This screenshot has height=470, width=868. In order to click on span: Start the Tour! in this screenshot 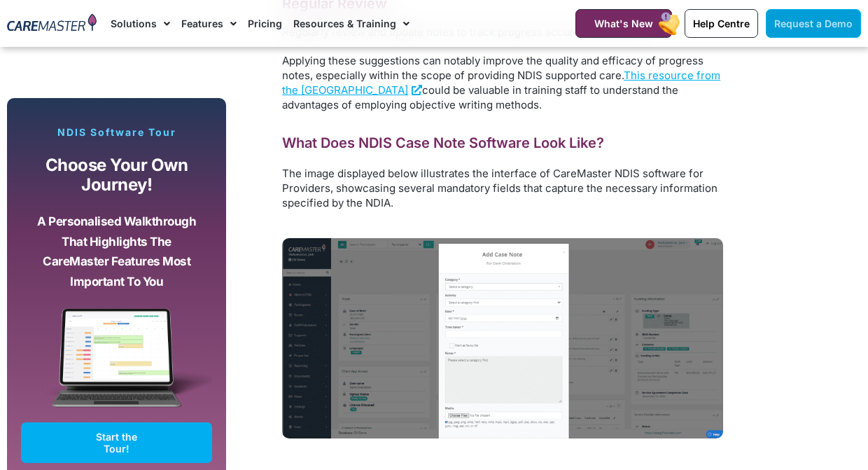, I will do `click(116, 442)`.